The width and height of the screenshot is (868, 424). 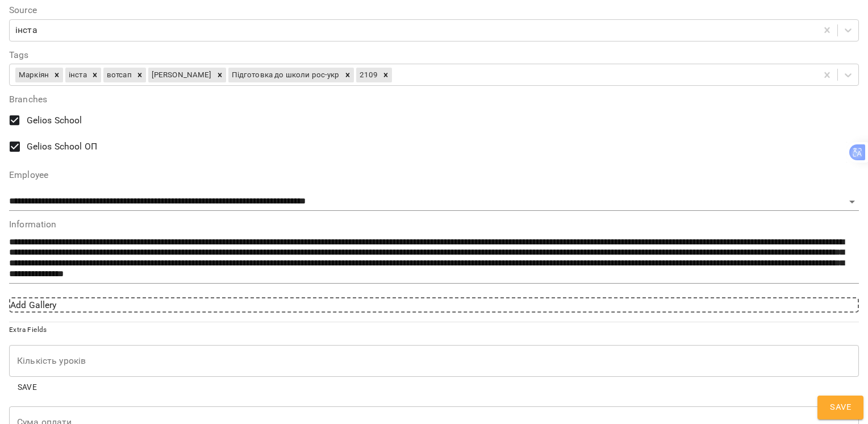 What do you see at coordinates (434, 224) in the screenshot?
I see `label: Information` at bounding box center [434, 224].